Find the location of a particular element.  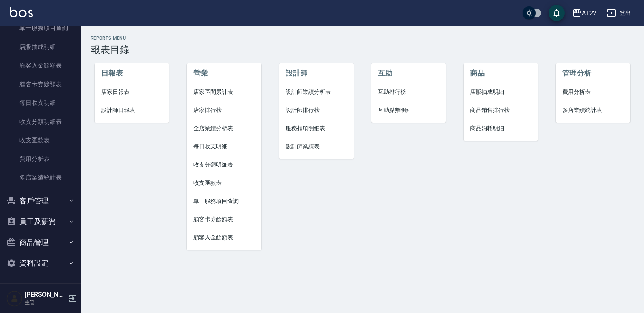

li: 互助 is located at coordinates (408, 73).